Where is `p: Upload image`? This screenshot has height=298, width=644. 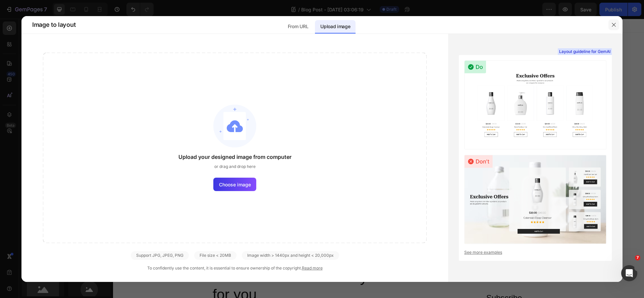 p: Upload image is located at coordinates (335, 27).